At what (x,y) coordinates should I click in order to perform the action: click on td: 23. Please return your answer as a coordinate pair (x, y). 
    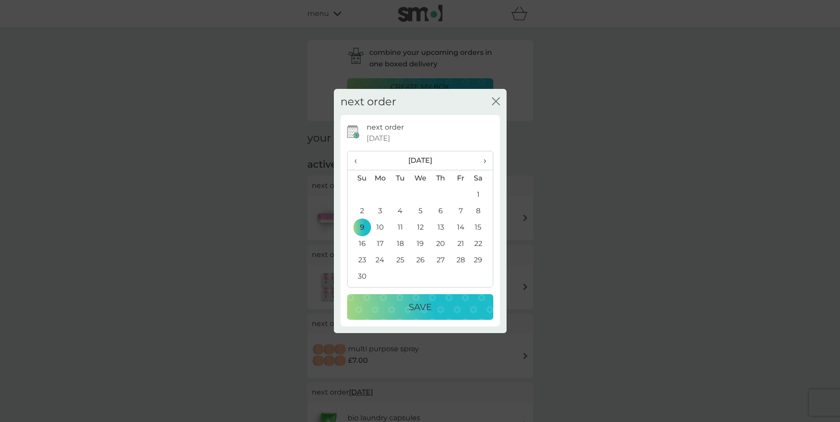
    Looking at the image, I should click on (359, 260).